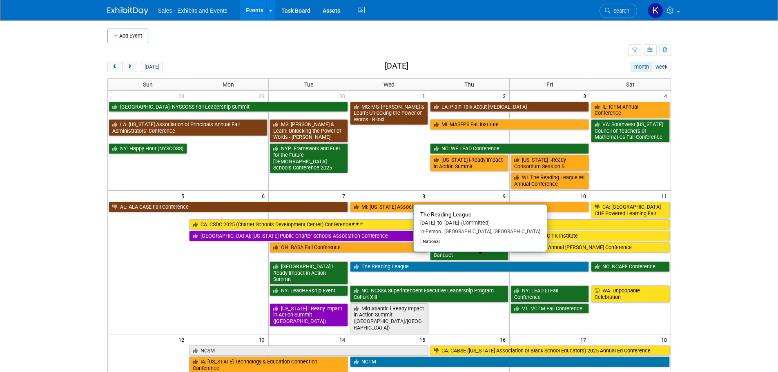  I want to click on a: AL: ALA CASE Fall Conference, so click(228, 207).